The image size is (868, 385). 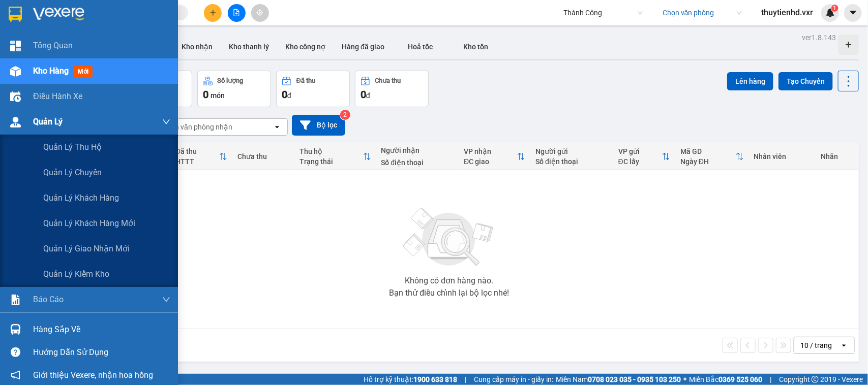 What do you see at coordinates (805, 82) in the screenshot?
I see `button: Tạo Chuyến` at bounding box center [805, 82].